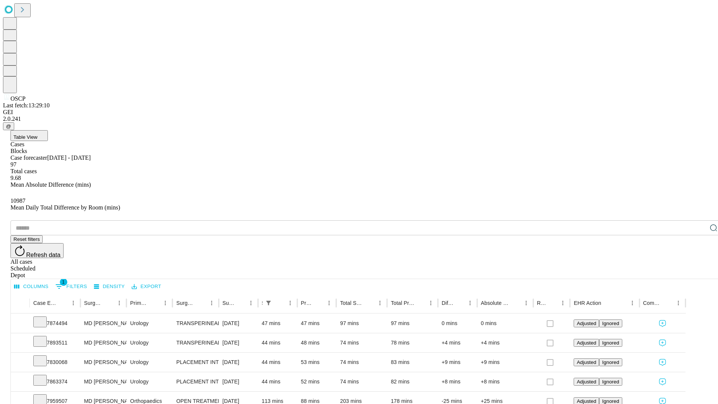  What do you see at coordinates (55, 362) in the screenshot?
I see `div: 7830068` at bounding box center [55, 362].